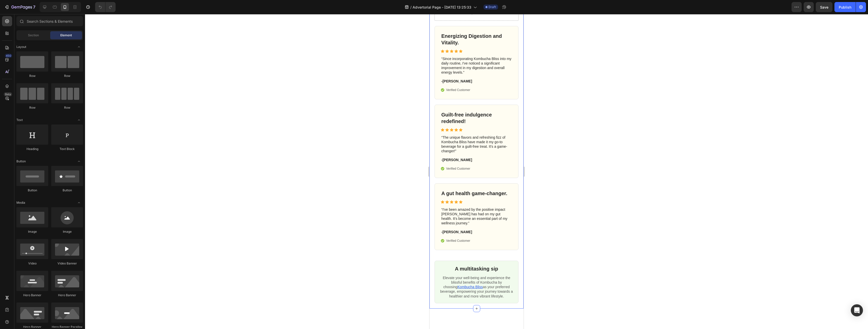 This screenshot has height=329, width=868. Describe the element at coordinates (47, 51) in the screenshot. I see `p: “Since incorporating Kombucha Bliss into my daily routine, I've noticed a significant improvement...` at that location.